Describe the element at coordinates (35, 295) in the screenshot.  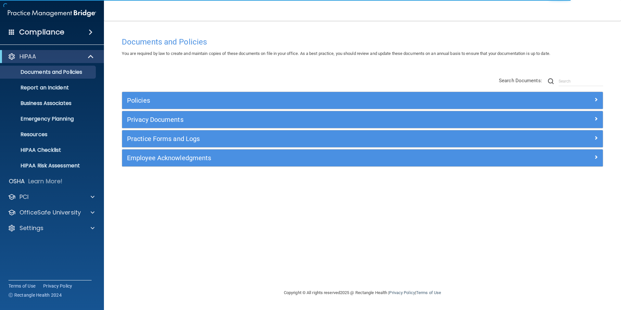
I see `span: Ⓒ Rectangle Health 2024` at that location.